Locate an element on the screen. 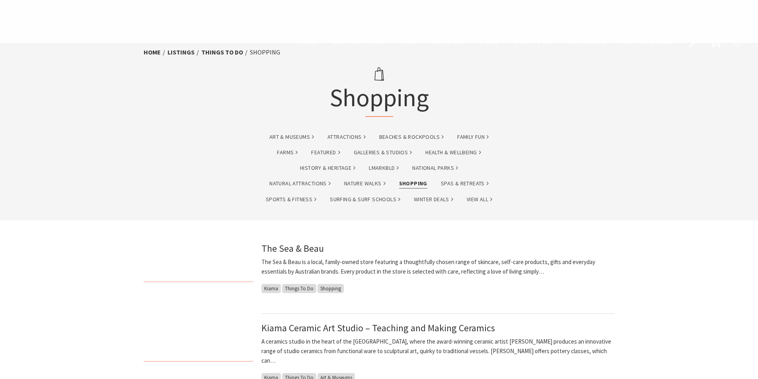  span: What’s On is located at coordinates (533, 41).